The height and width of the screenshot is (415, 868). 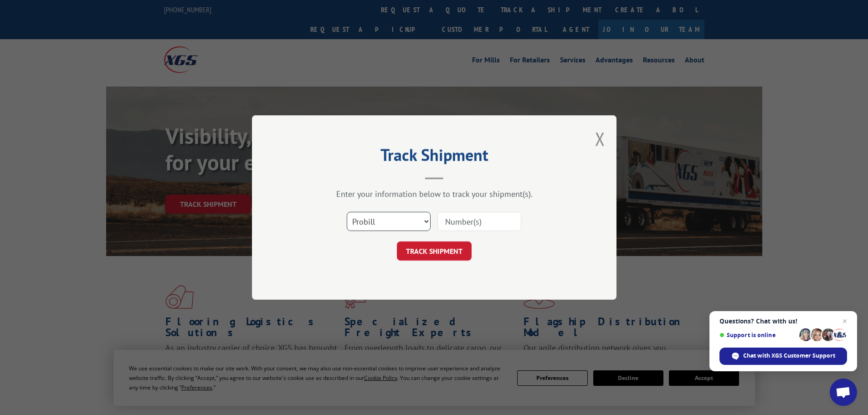 I want to click on input: Number(s), so click(x=479, y=221).